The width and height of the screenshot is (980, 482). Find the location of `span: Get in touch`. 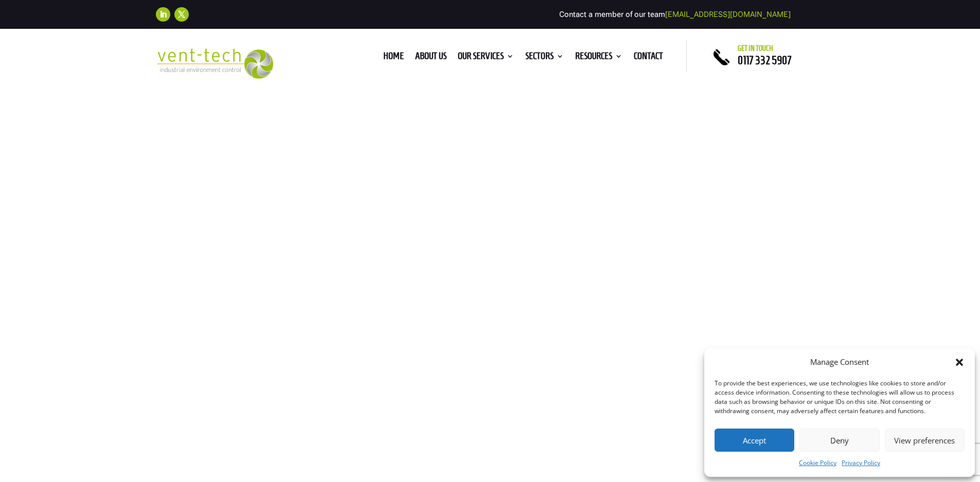

span: Get in touch is located at coordinates (755, 49).